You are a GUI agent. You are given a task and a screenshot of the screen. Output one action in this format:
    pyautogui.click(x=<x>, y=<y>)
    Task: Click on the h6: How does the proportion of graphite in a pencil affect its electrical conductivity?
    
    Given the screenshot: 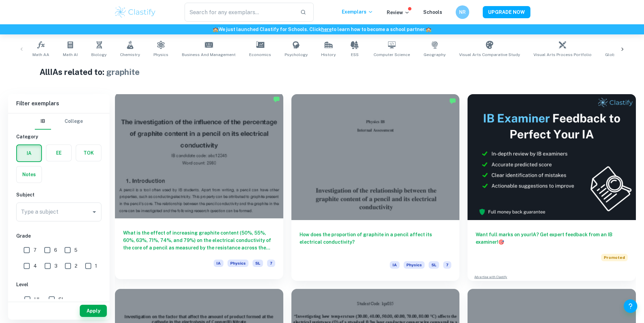 What is the action you would take?
    pyautogui.click(x=376, y=242)
    